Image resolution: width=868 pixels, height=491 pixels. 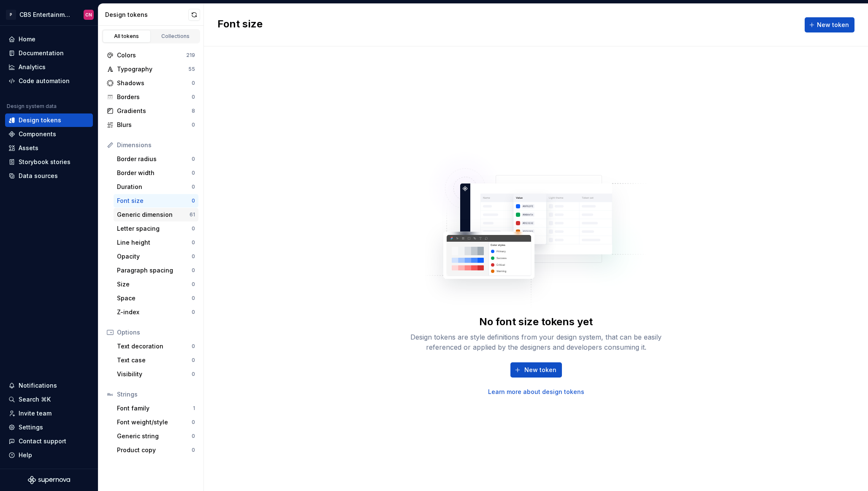 I want to click on div: Documentation, so click(x=41, y=53).